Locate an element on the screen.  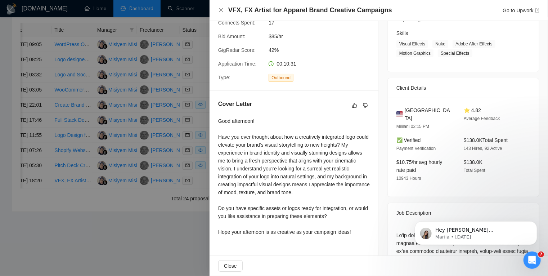
span: Total Spent is located at coordinates (475, 170).